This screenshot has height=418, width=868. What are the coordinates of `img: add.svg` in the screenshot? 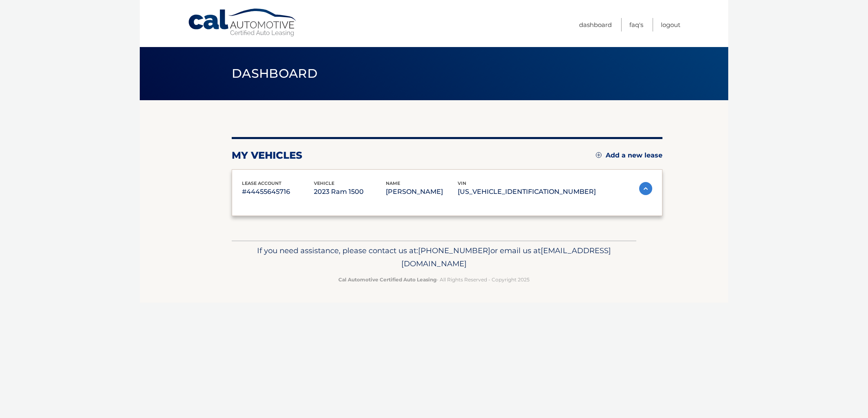 It's located at (599, 155).